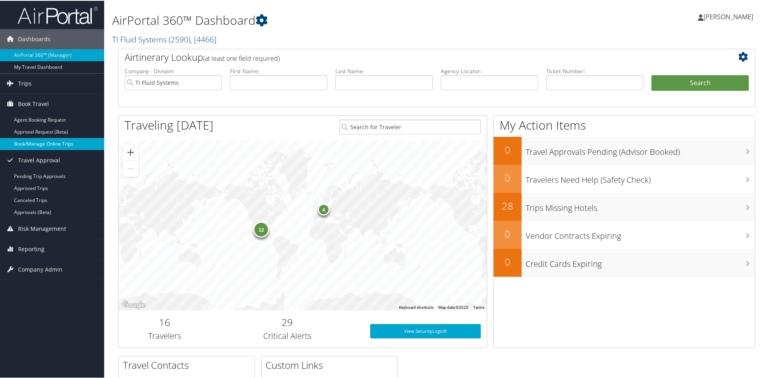  Describe the element at coordinates (594, 70) in the screenshot. I see `label: Ticket Number:` at that location.